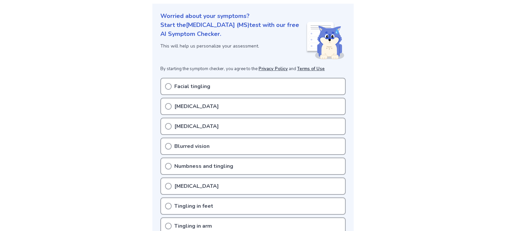  I want to click on p: Tingling in arm, so click(193, 226).